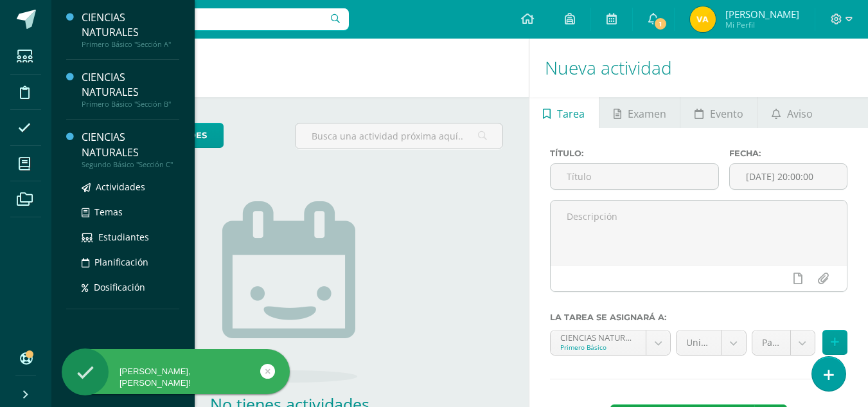 The height and width of the screenshot is (407, 868). I want to click on span: Temas, so click(108, 211).